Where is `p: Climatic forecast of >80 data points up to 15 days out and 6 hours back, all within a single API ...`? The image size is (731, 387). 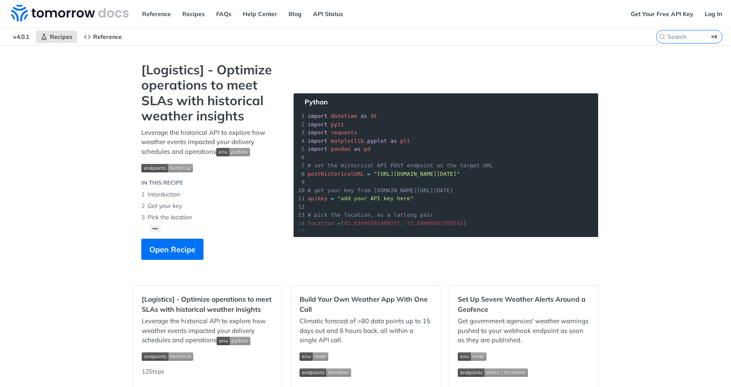
p: Climatic forecast of >80 data points up to 15 days out and 6 hours back, all within a single API ... is located at coordinates (365, 331).